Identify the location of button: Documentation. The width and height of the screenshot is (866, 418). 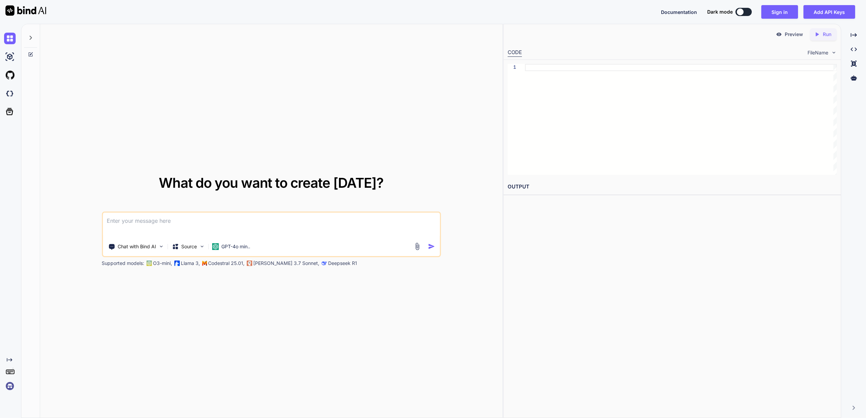
(679, 12).